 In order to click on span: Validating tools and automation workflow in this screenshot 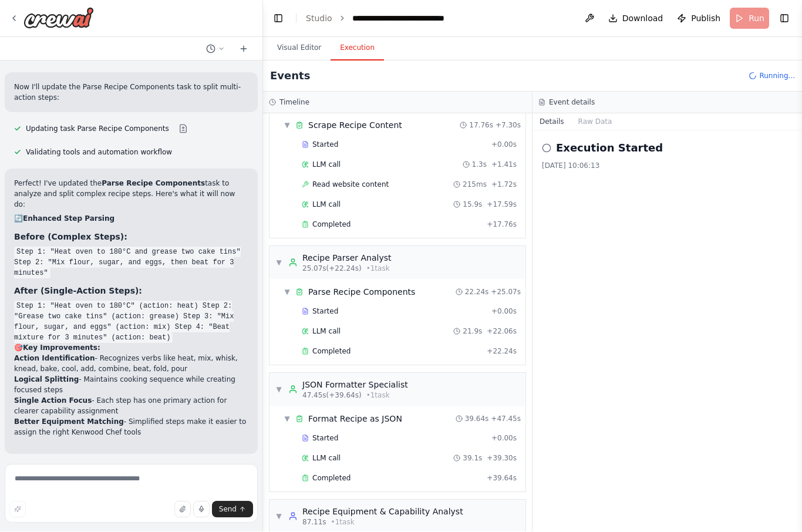, I will do `click(98, 153)`.